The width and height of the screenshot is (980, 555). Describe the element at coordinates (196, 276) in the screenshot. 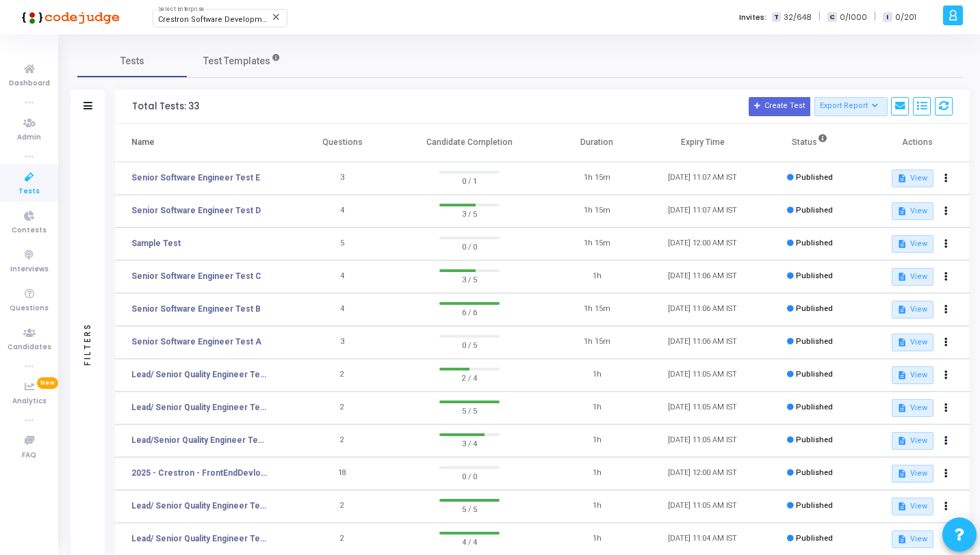

I see `a: Senior Software Engineer Test C` at that location.